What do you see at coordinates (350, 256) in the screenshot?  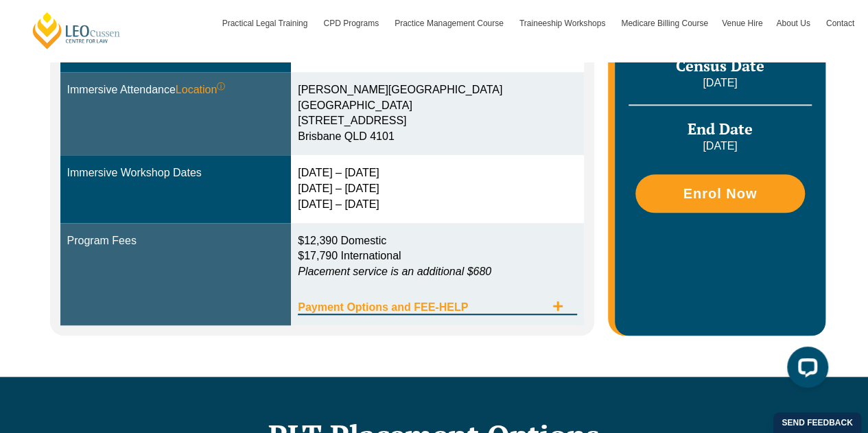 I see `span: $17,790 International` at bounding box center [350, 256].